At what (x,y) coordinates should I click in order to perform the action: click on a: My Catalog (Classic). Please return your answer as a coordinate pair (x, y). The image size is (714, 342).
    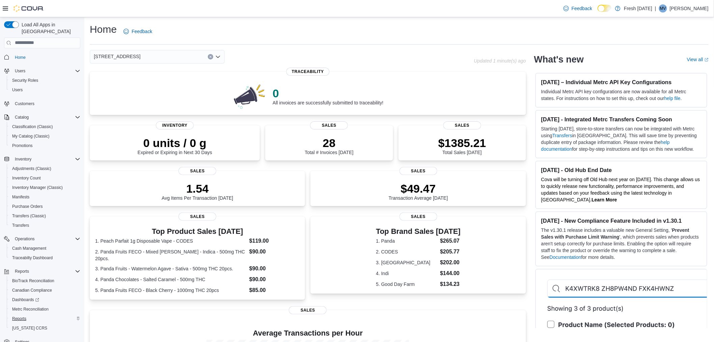
    Looking at the image, I should click on (31, 136).